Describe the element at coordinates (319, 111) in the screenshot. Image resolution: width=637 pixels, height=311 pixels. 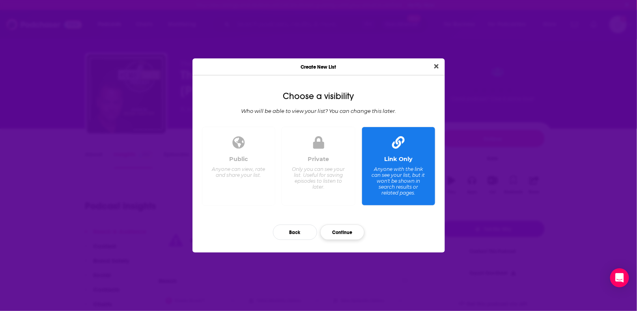
I see `div: Who will be able to view your list? You can change this later.` at that location.